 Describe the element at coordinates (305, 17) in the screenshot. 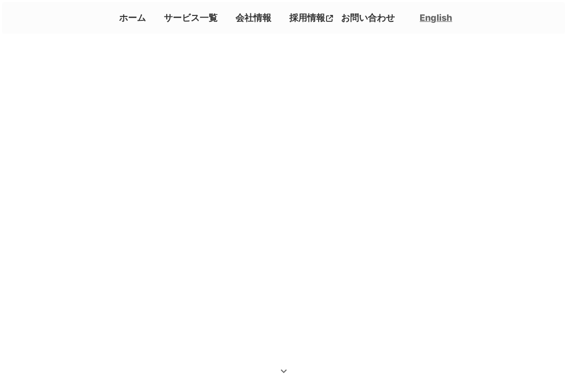

I see `p: 採用情報` at that location.